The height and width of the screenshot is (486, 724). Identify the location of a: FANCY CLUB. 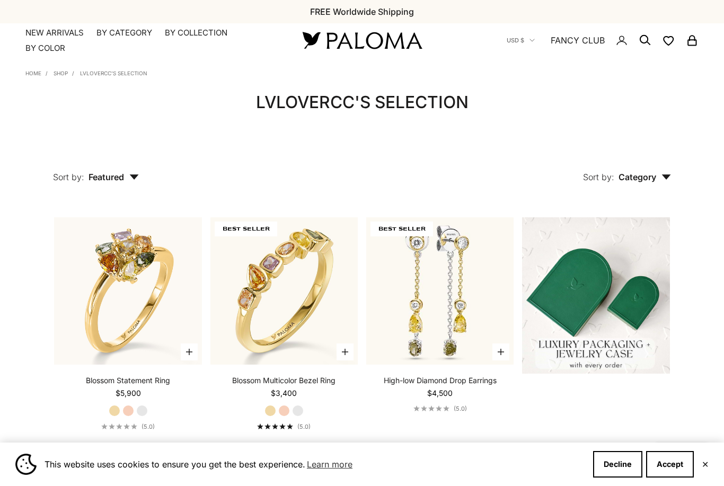
(577, 40).